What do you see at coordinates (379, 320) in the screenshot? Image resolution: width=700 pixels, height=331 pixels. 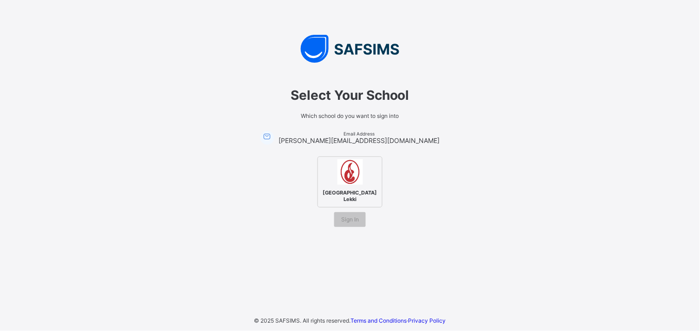 I see `a: Terms and Conditions` at bounding box center [379, 320].